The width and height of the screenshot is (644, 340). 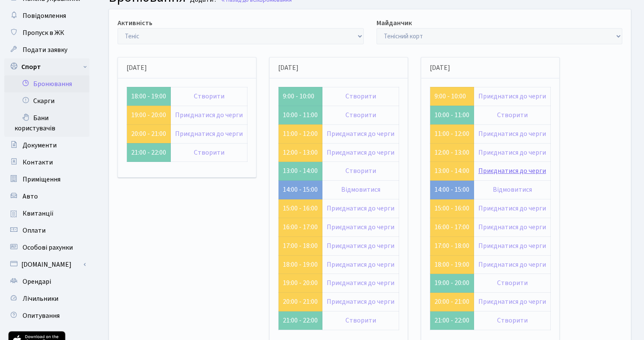 I want to click on a: Опитування, so click(x=47, y=315).